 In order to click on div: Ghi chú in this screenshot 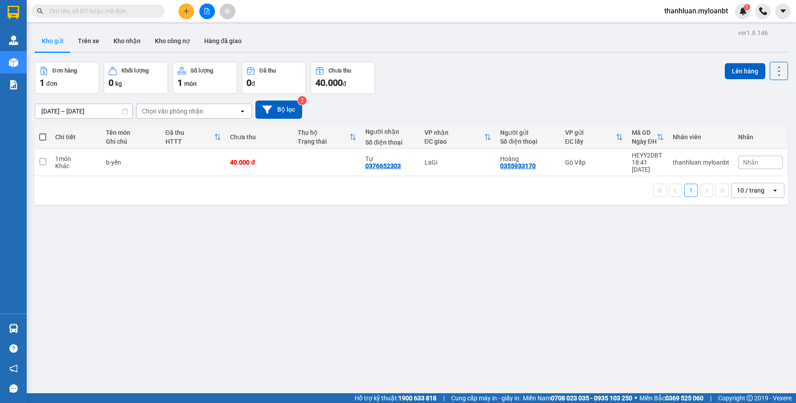, I will do `click(131, 142)`.